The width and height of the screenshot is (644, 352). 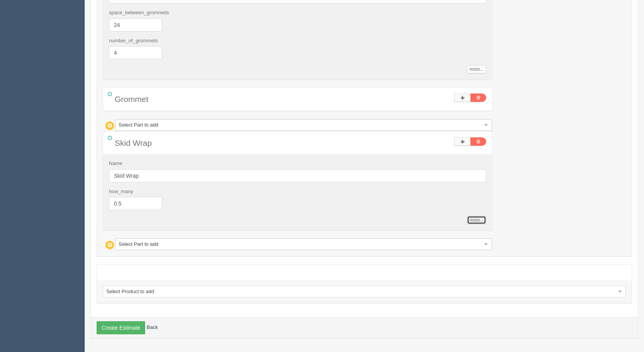 I want to click on button: Create Estimate, so click(x=121, y=328).